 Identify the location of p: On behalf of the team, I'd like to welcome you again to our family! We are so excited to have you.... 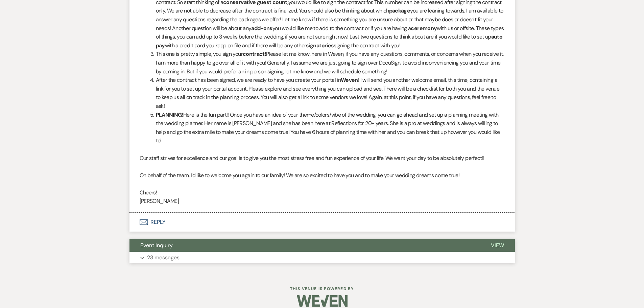
(322, 176).